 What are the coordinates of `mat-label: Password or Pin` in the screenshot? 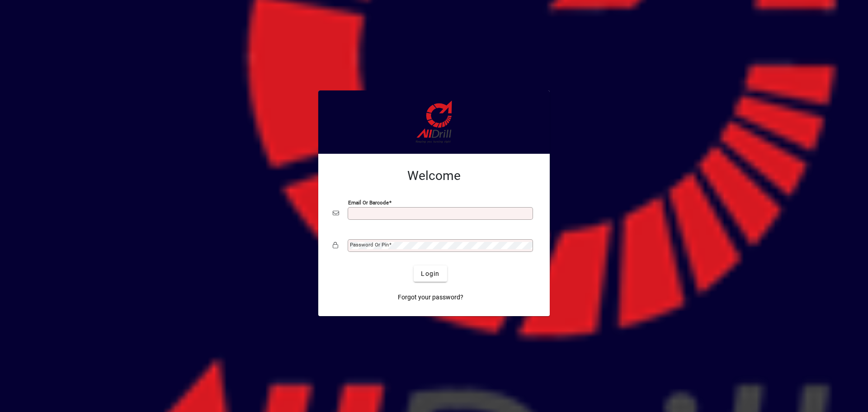 It's located at (369, 245).